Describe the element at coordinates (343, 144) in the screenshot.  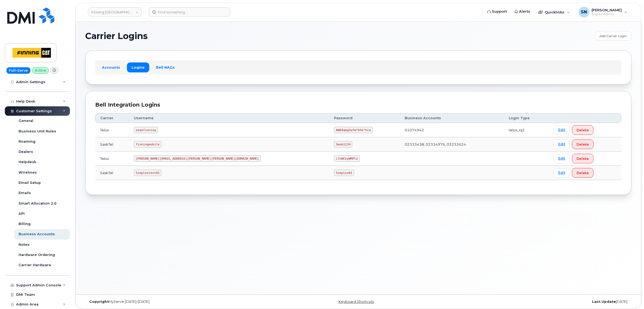
I see `code: Smob1234` at that location.